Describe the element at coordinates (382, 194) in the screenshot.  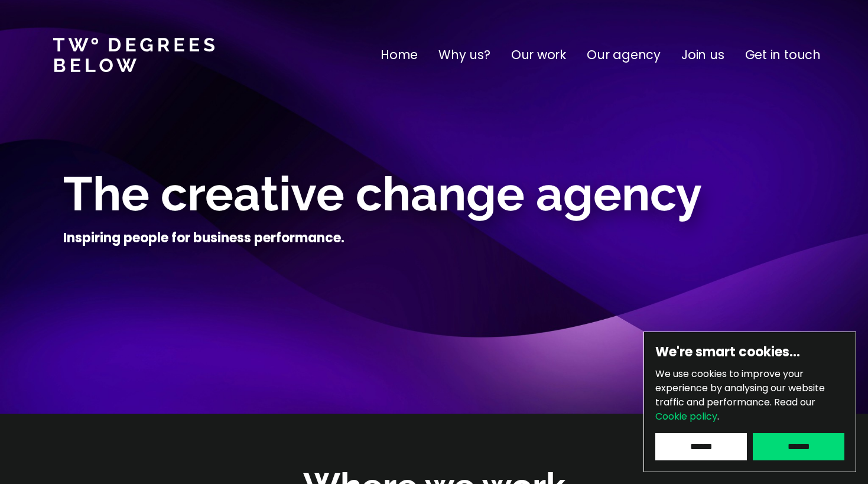
I see `span: The creative change agency` at that location.